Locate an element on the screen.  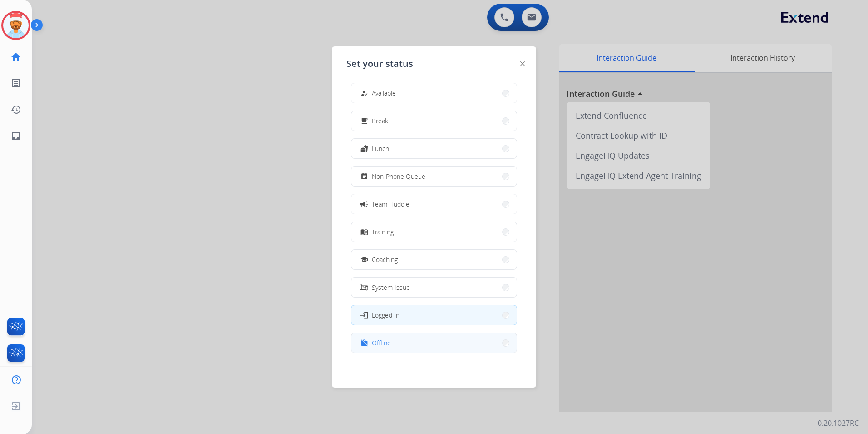
button: Team Huddle is located at coordinates (434, 204).